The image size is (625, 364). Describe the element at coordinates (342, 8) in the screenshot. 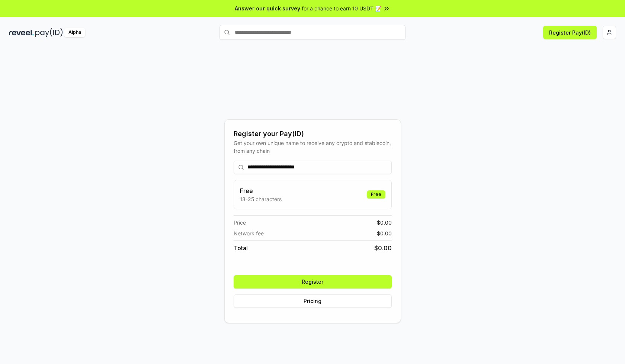

I see `span: for a chance to earn 10 USDT 📝` at that location.